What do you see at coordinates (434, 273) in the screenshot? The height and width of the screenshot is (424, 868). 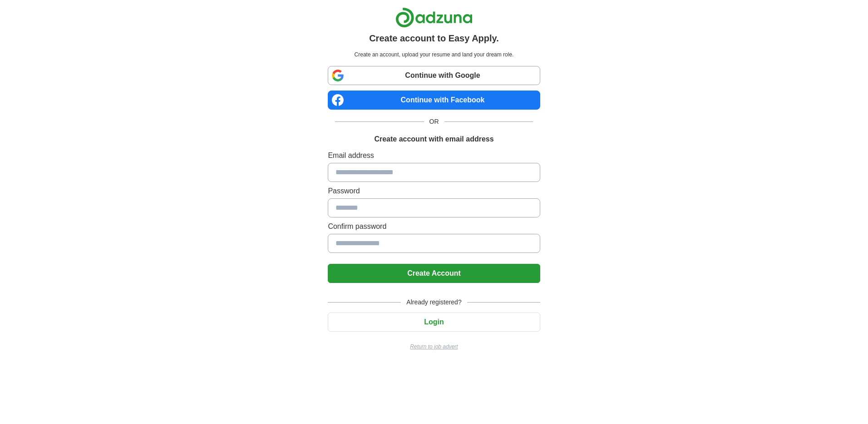 I see `button: Create Account` at bounding box center [434, 273].